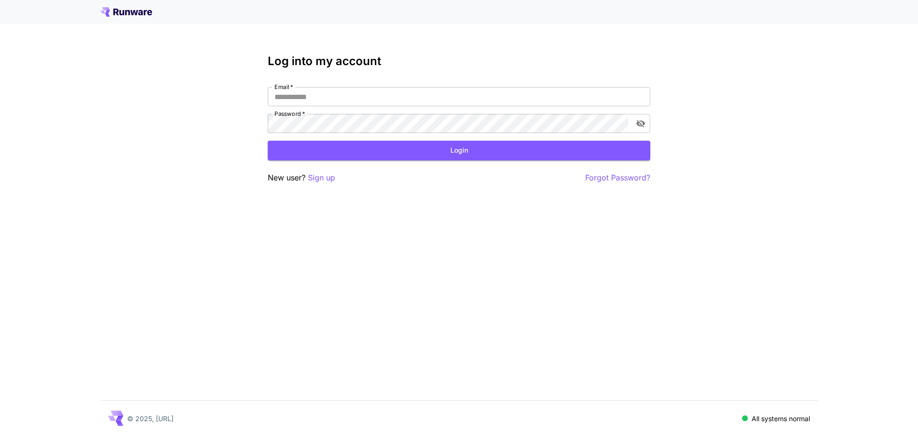 This screenshot has height=436, width=918. What do you see at coordinates (284, 87) in the screenshot?
I see `label: Email` at bounding box center [284, 87].